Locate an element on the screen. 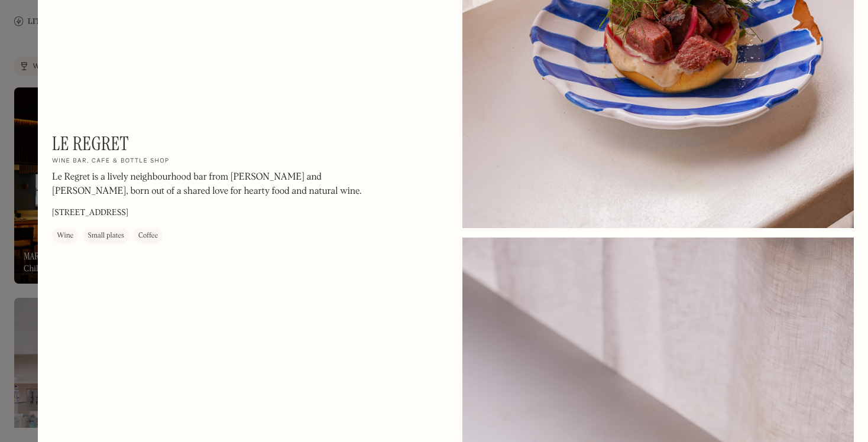 Image resolution: width=868 pixels, height=442 pixels. h1: Le Regret is located at coordinates (90, 144).